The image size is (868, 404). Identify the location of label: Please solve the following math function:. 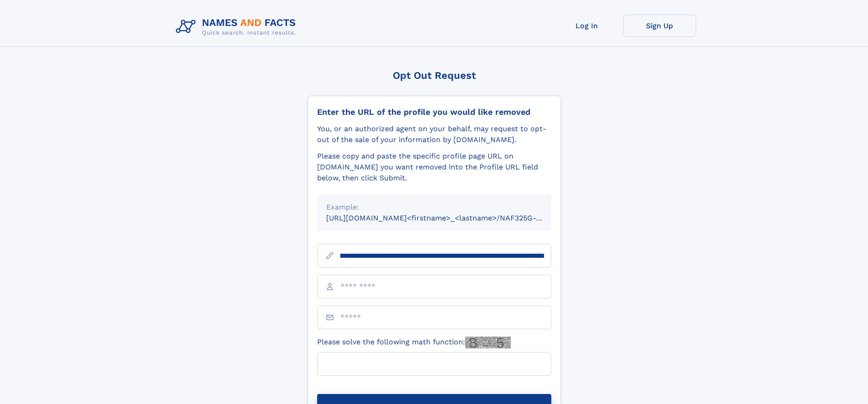
(414, 342).